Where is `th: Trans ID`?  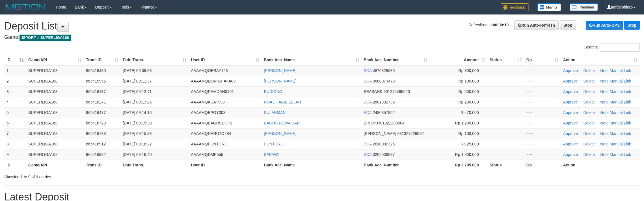
th: Trans ID is located at coordinates (102, 165).